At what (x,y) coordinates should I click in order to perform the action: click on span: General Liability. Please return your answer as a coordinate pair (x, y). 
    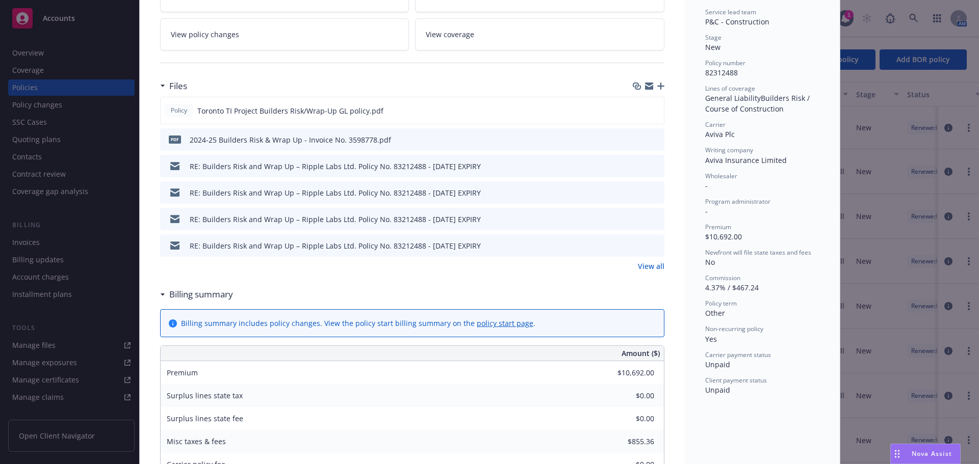
    Looking at the image, I should click on (733, 98).